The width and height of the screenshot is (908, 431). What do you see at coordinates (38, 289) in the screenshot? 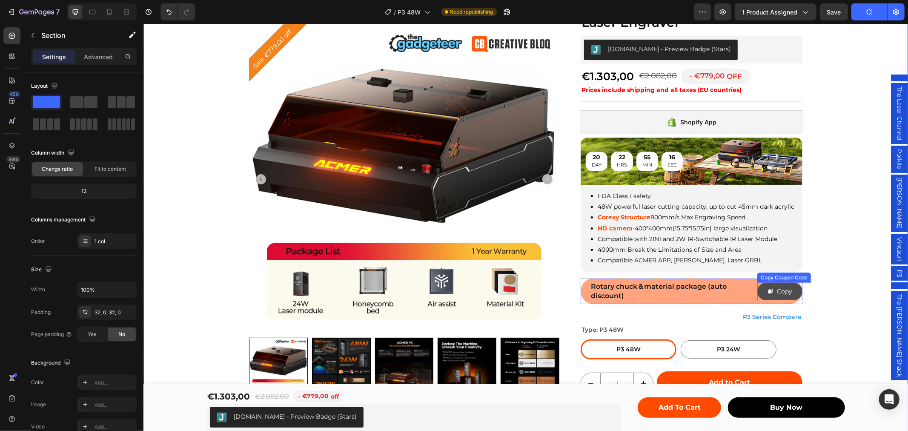
I see `div: Width` at bounding box center [38, 289].